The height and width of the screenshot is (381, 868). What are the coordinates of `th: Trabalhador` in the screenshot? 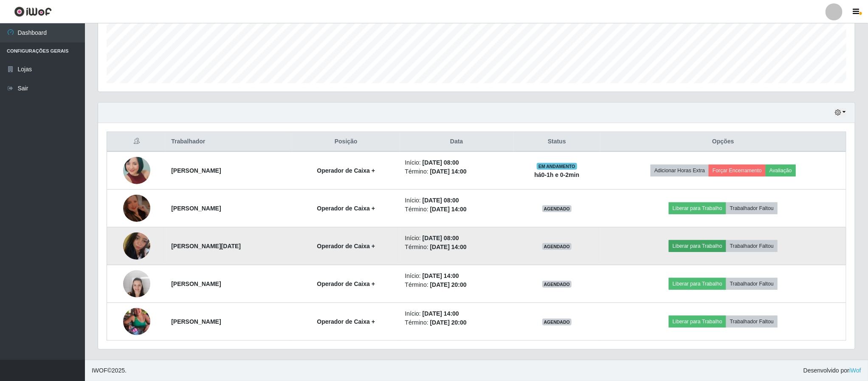 It's located at (229, 142).